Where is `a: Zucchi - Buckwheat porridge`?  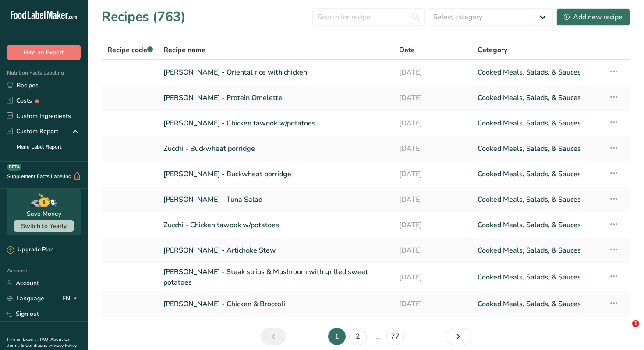 a: Zucchi - Buckwheat porridge is located at coordinates (276, 149).